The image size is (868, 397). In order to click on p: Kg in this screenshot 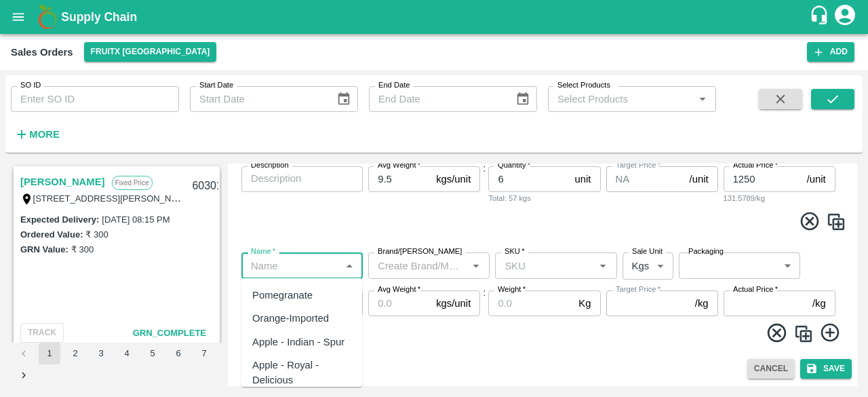, I will do `click(585, 303)`.